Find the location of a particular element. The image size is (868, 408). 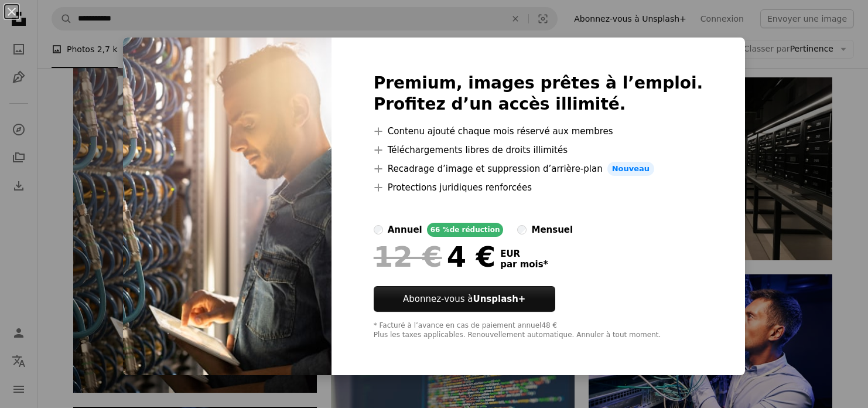

span: par mois * is located at coordinates (523, 264).